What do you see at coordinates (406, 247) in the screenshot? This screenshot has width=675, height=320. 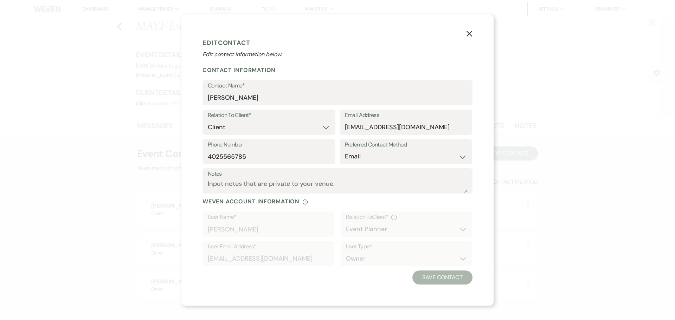 I see `label: User Type*` at bounding box center [406, 247].